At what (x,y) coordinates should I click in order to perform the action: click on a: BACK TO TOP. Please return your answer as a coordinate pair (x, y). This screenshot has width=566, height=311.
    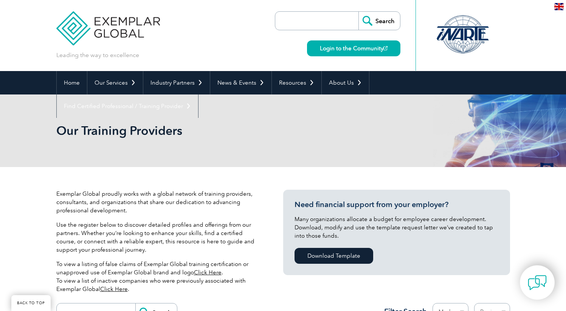
    Looking at the image, I should click on (31, 303).